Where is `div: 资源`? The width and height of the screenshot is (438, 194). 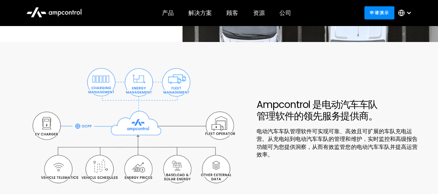
div: 资源 is located at coordinates (259, 13).